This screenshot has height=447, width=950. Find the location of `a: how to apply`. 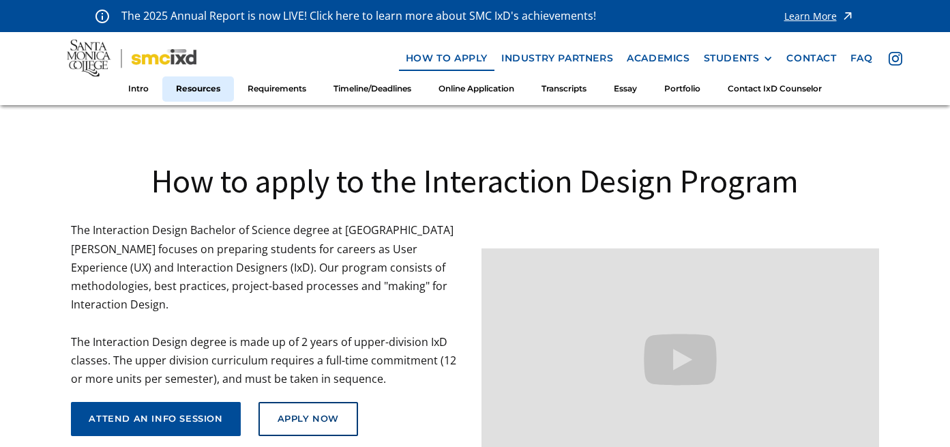

a: how to apply is located at coordinates (447, 58).